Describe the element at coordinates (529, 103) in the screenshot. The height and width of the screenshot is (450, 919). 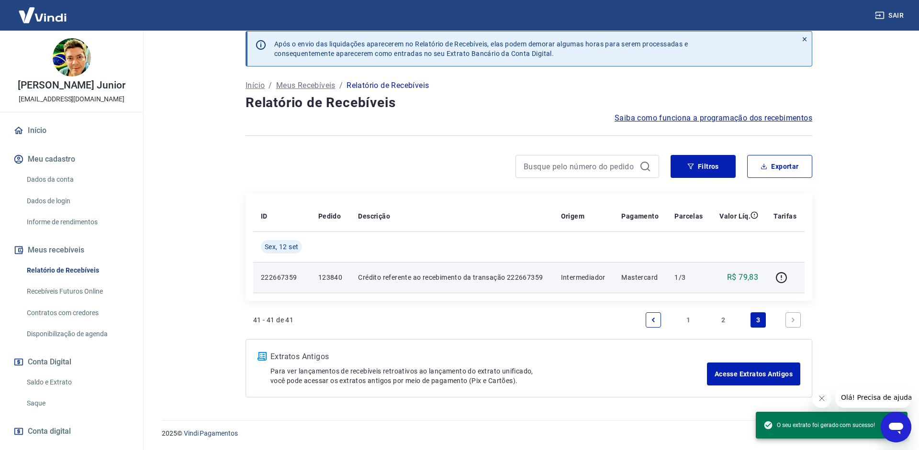
I see `h4: Relatório de Recebíveis` at that location.